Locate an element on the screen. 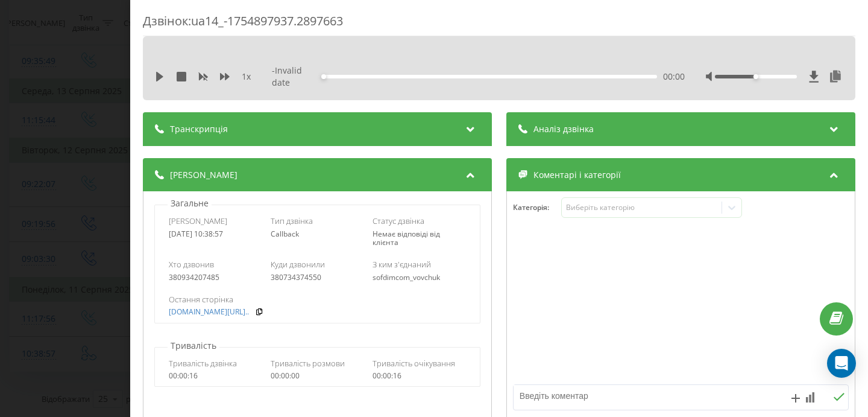 The width and height of the screenshot is (868, 417). span: Немає відповіді від клієнта is located at coordinates (406, 238).